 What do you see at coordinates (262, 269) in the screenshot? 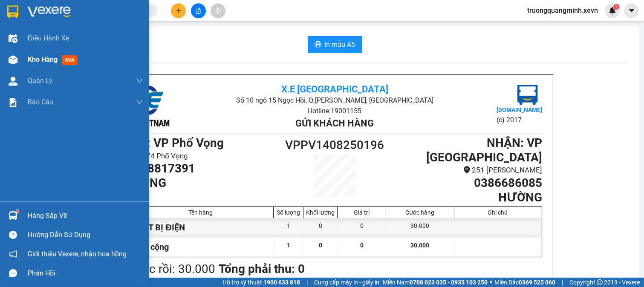
I see `b: Tổng phải thu: 0` at bounding box center [262, 269].